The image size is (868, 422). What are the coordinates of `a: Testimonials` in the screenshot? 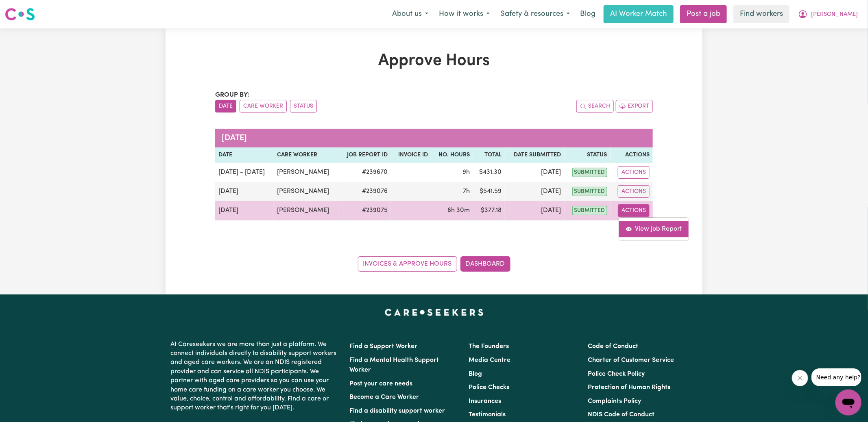 It's located at (487, 415).